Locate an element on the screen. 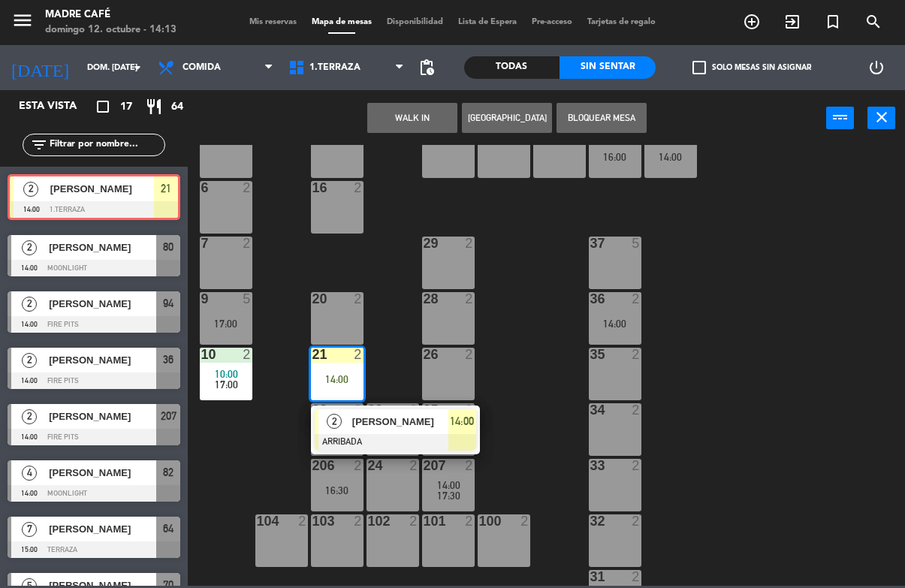  div: 104 is located at coordinates (257, 521).